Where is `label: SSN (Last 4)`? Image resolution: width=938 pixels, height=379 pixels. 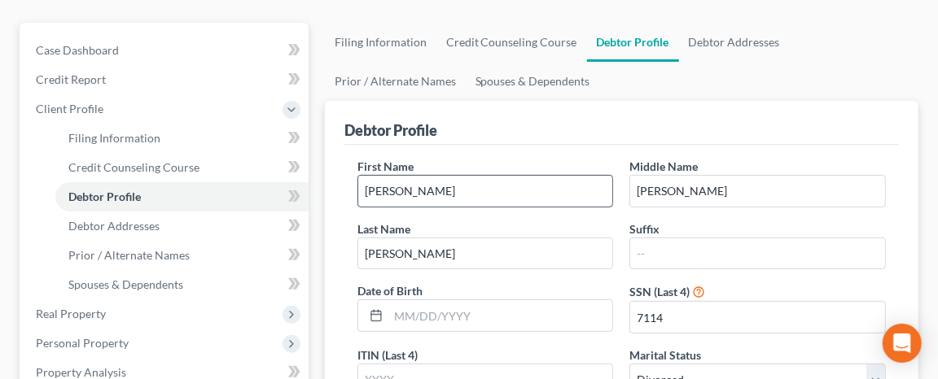
label: SSN (Last 4) is located at coordinates (659, 291).